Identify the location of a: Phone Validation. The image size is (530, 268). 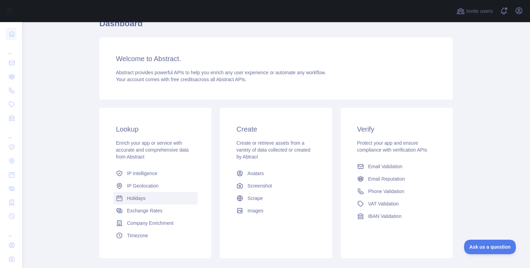
(397, 191).